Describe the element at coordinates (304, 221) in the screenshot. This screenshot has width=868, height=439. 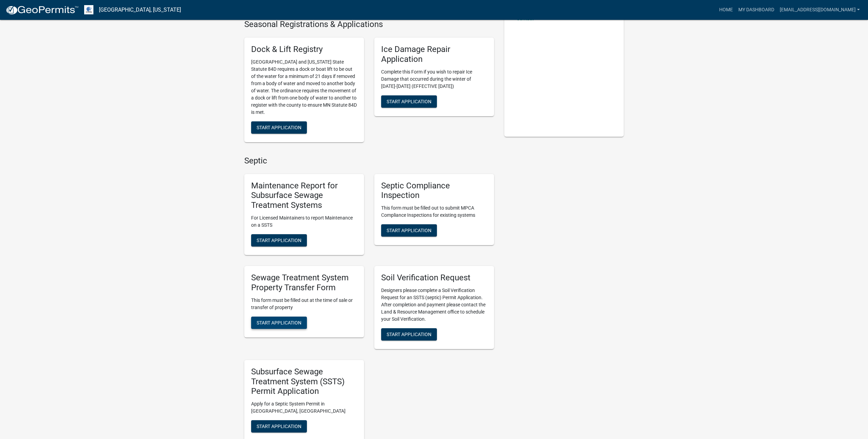
I see `p: For Licensed Maintainers to report Maintenance on a SSTS` at that location.